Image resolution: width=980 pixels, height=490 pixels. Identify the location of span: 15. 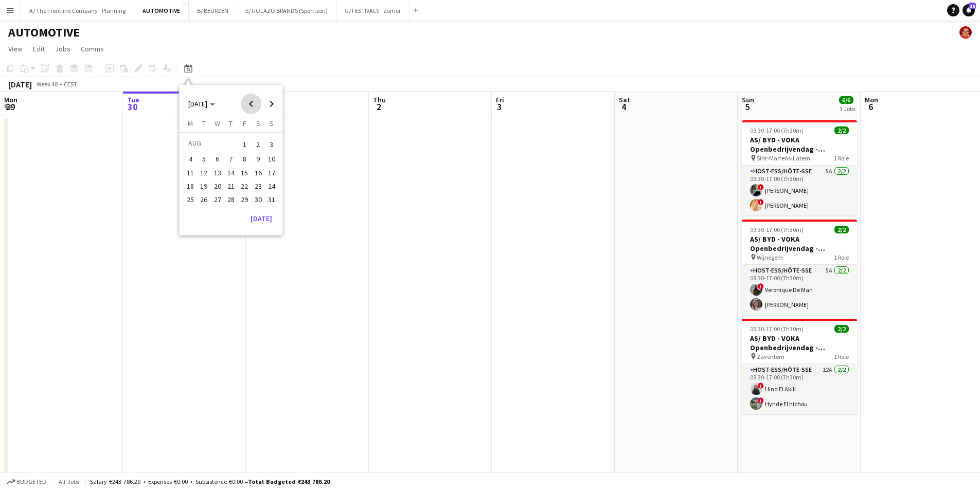
(244, 173).